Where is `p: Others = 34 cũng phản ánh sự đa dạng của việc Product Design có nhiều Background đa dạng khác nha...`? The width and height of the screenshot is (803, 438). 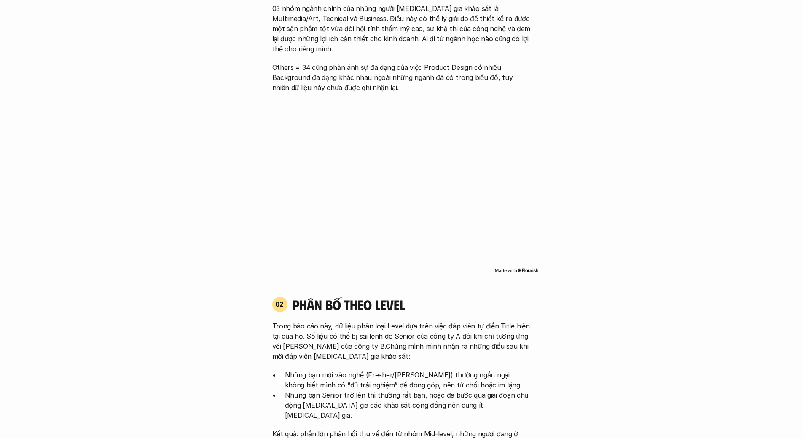 p: Others = 34 cũng phản ánh sự đa dạng của việc Product Design có nhiều Background đa dạng khác nha... is located at coordinates (402, 78).